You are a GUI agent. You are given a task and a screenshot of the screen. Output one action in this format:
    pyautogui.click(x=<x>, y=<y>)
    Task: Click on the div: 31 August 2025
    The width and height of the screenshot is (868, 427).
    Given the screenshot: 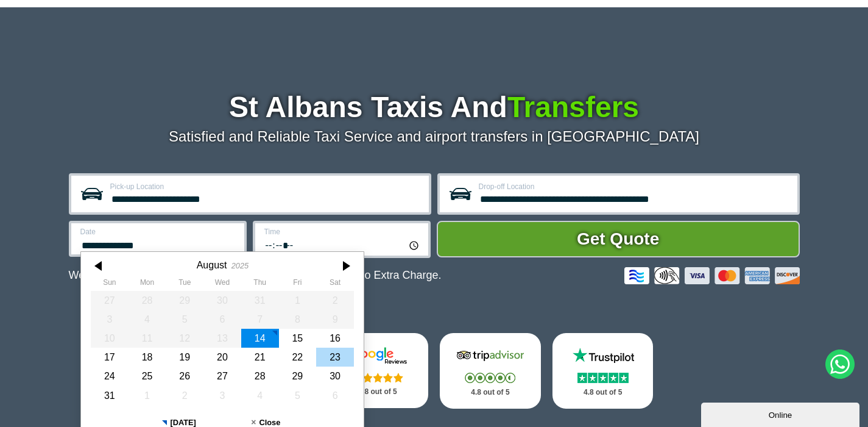 What is the action you would take?
    pyautogui.click(x=110, y=395)
    